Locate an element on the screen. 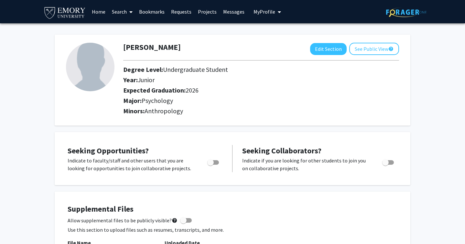 The image size is (465, 244). span: 2026 is located at coordinates (192, 90).